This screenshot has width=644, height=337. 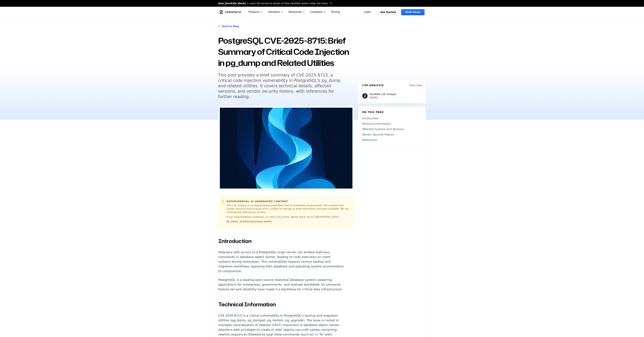 What do you see at coordinates (392, 140) in the screenshot?
I see `a: References` at bounding box center [392, 140].